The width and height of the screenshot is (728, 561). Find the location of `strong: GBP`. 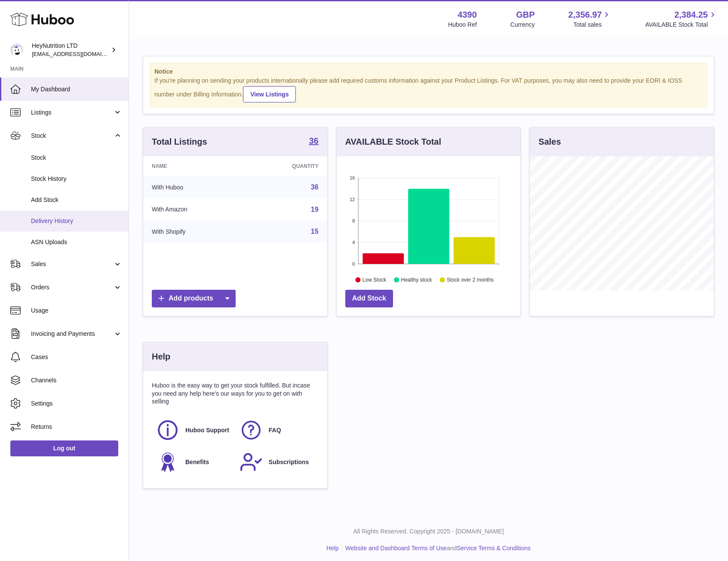

strong: GBP is located at coordinates (525, 15).